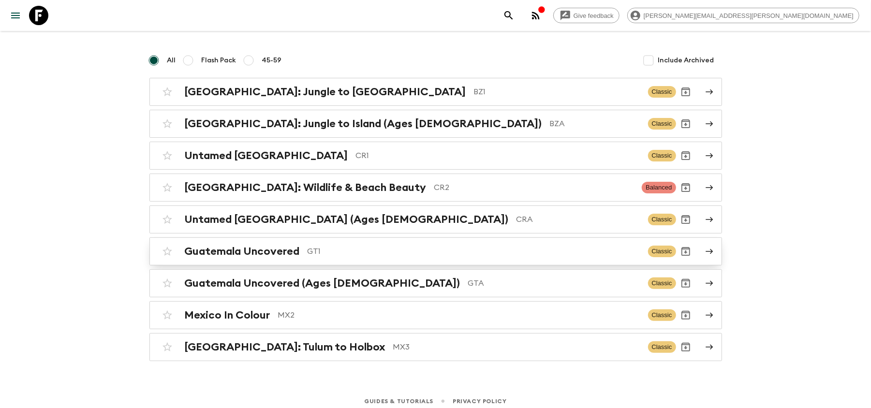 This screenshot has height=408, width=871. I want to click on a: Privacy Policy, so click(479, 401).